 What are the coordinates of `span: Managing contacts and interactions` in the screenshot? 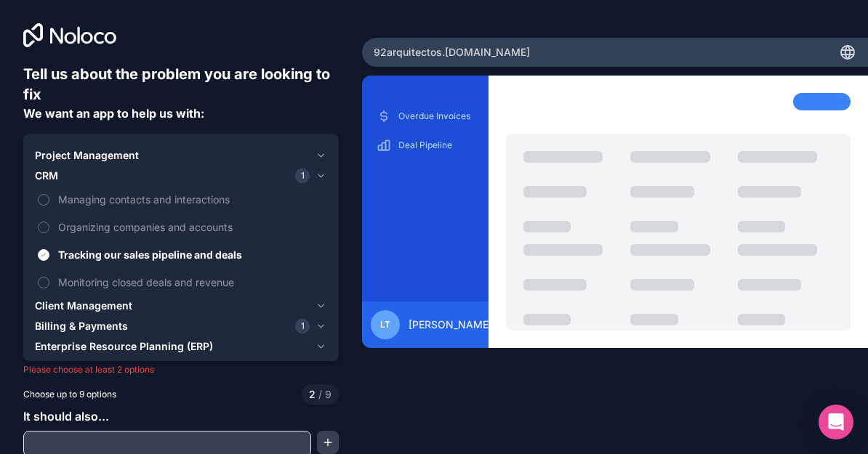 It's located at (191, 199).